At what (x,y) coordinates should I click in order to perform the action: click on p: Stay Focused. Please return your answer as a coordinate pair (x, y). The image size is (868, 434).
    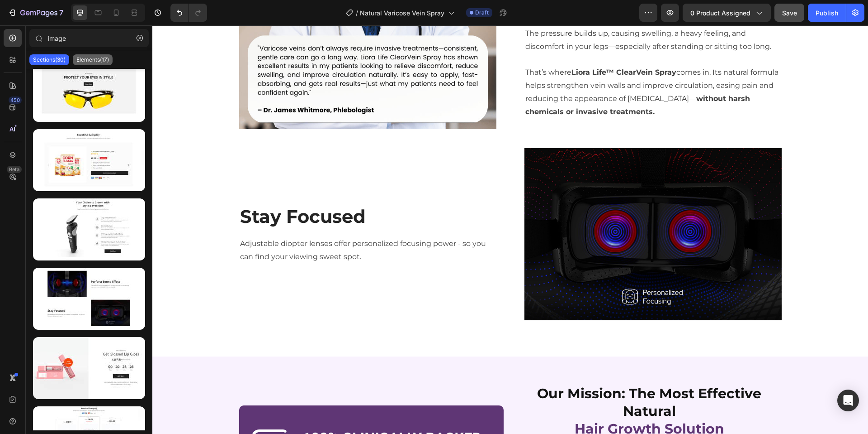
    Looking at the image, I should click on (215, 191).